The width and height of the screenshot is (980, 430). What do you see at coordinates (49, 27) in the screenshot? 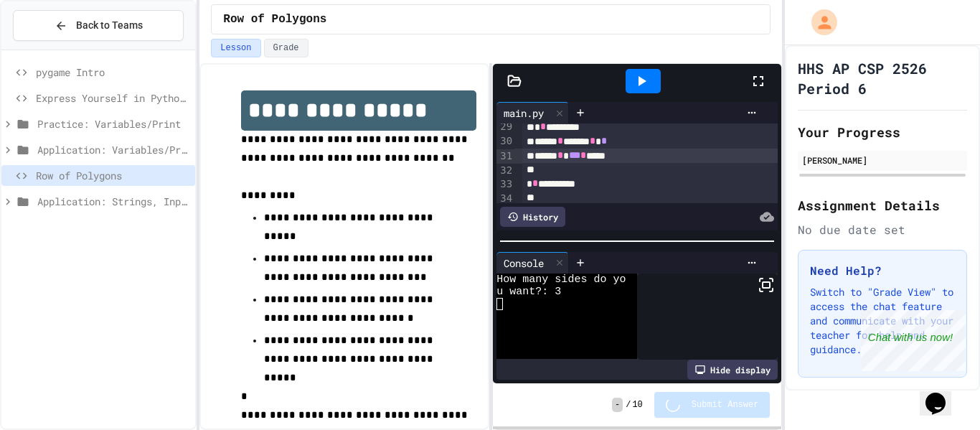
I see `p: Chat with us now!` at bounding box center [49, 27].